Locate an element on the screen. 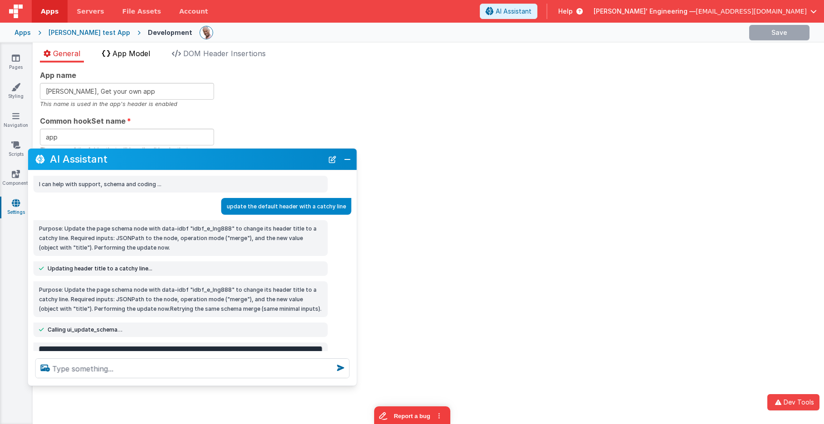 Image resolution: width=824 pixels, height=424 pixels. button: Dev Tools is located at coordinates (793, 403).